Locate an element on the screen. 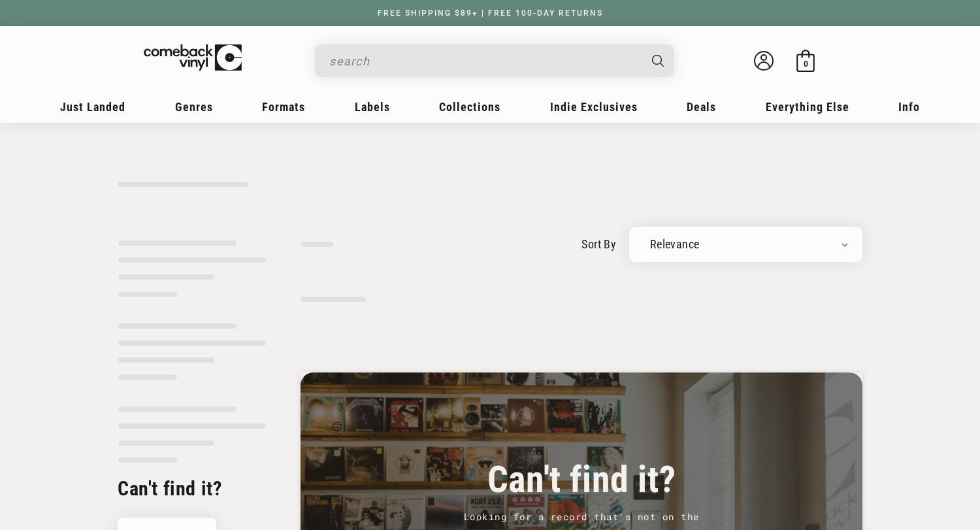 The width and height of the screenshot is (980, 530). span: Deals is located at coordinates (701, 106).